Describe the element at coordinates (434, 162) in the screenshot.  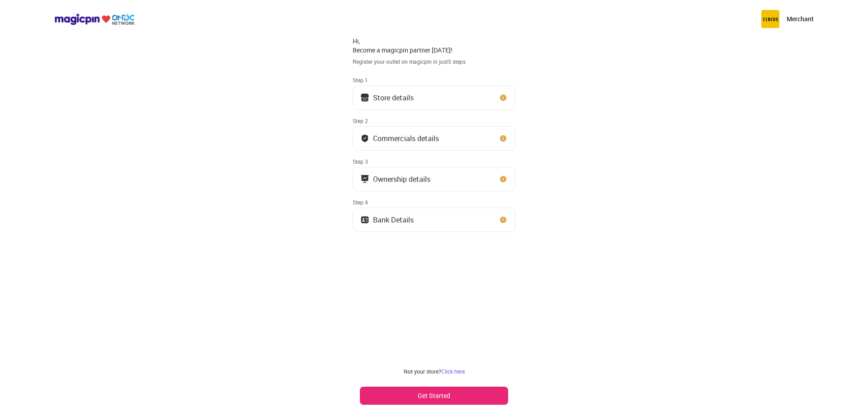
I see `div: Step 3` at that location.